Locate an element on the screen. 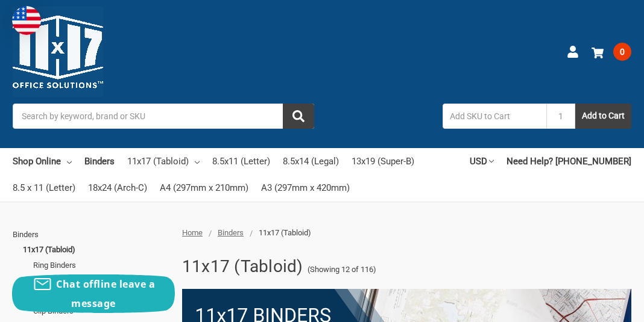 Image resolution: width=644 pixels, height=322 pixels. h1: 11x17 (Tabloid) is located at coordinates (243, 267).